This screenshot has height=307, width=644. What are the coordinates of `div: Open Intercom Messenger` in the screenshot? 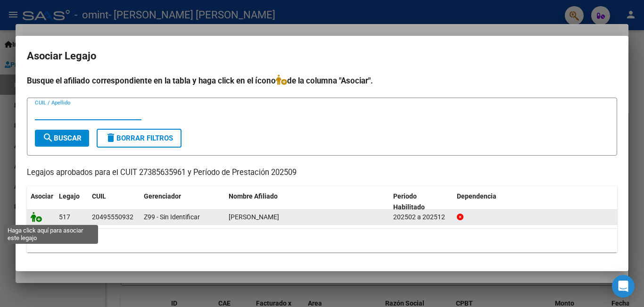 It's located at (623, 286).